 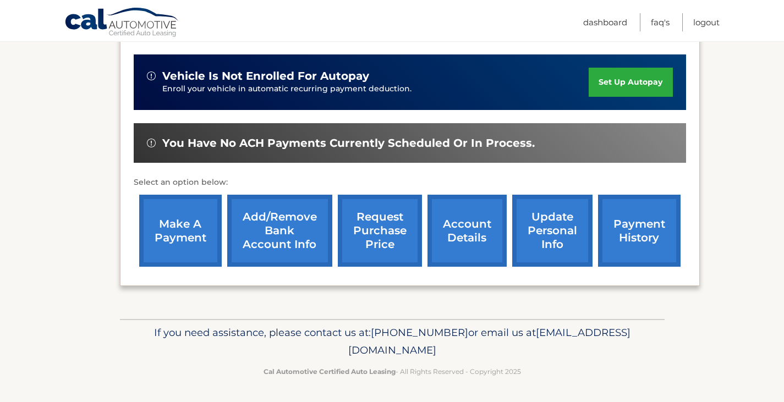 I want to click on a: update personal info, so click(x=553, y=231).